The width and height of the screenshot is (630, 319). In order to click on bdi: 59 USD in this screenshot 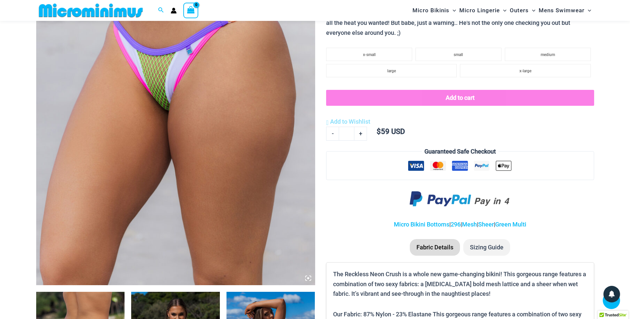, I will do `click(390, 131)`.